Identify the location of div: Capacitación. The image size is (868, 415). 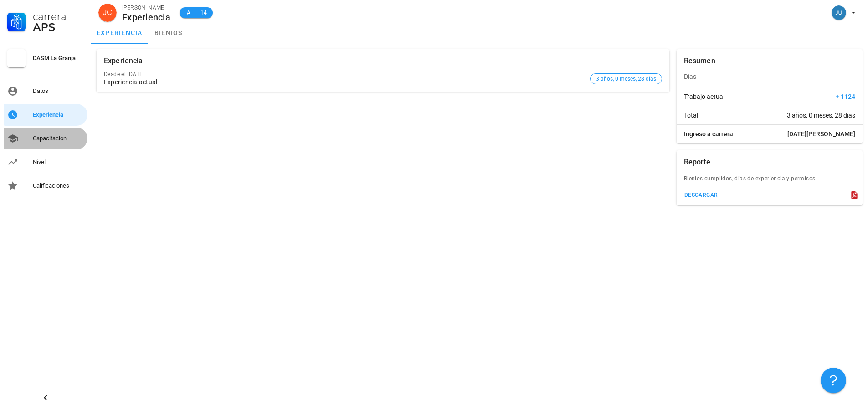
(59, 138).